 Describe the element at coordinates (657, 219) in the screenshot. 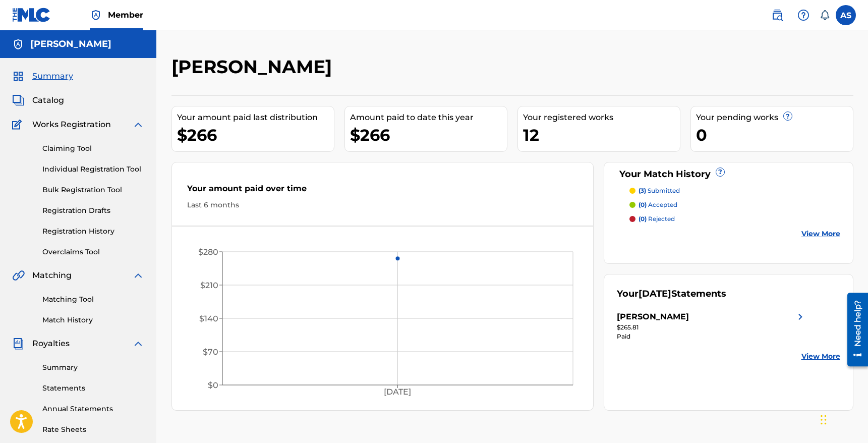

I see `p: rejected` at that location.